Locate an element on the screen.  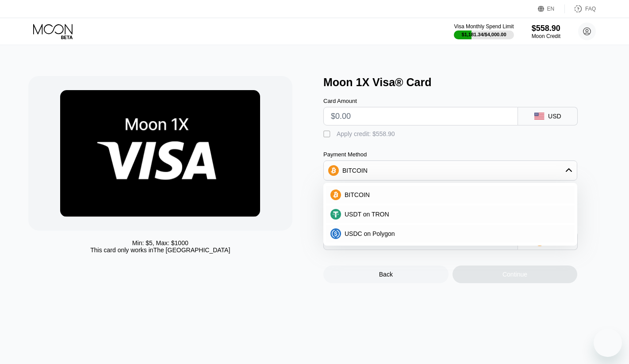
div: Back is located at coordinates (385, 274).